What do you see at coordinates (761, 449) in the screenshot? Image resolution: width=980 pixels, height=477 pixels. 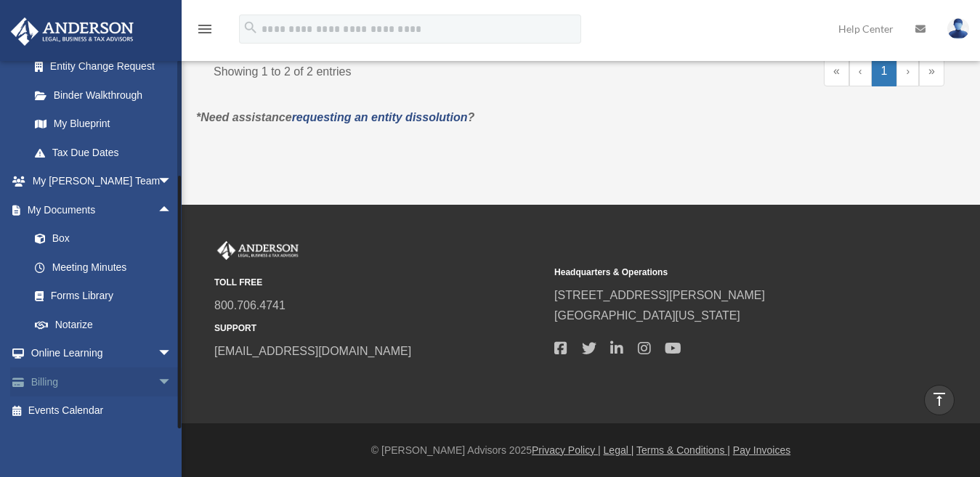 I see `a: Pay Invoices` at bounding box center [761, 449].